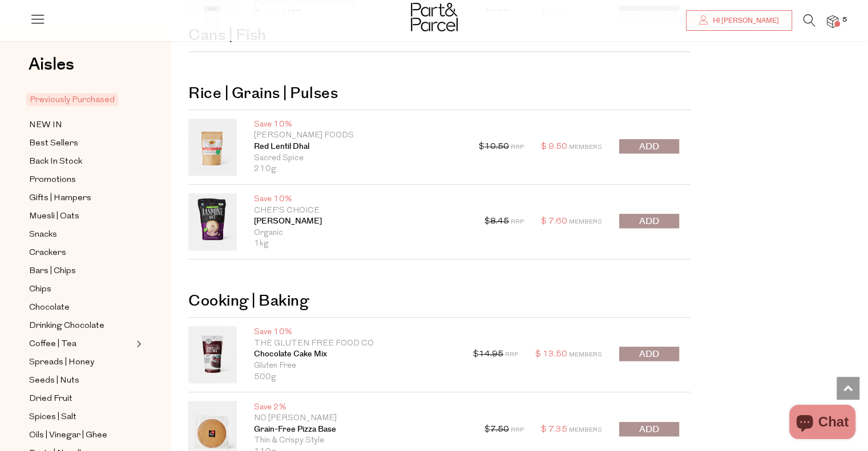  What do you see at coordinates (361, 244) in the screenshot?
I see `p: 1kg` at bounding box center [361, 244].